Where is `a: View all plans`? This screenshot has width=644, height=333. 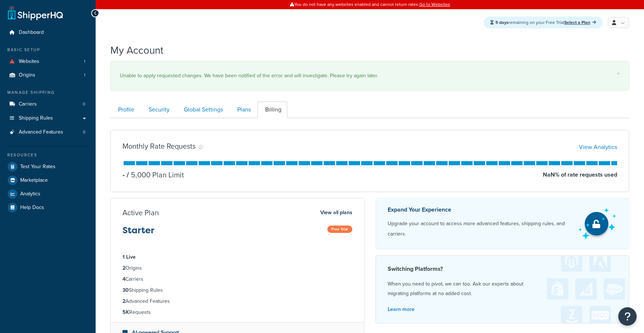 a: View all plans is located at coordinates (336, 213).